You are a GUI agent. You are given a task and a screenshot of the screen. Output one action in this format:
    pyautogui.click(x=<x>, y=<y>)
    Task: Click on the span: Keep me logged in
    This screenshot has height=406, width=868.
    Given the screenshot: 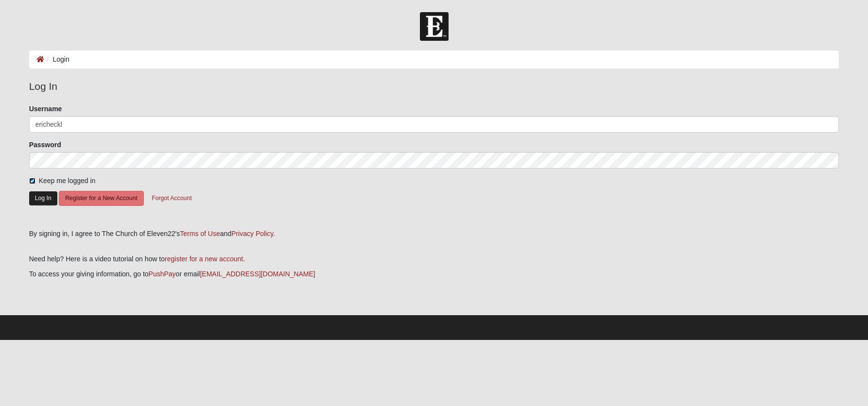 What is the action you would take?
    pyautogui.click(x=67, y=181)
    